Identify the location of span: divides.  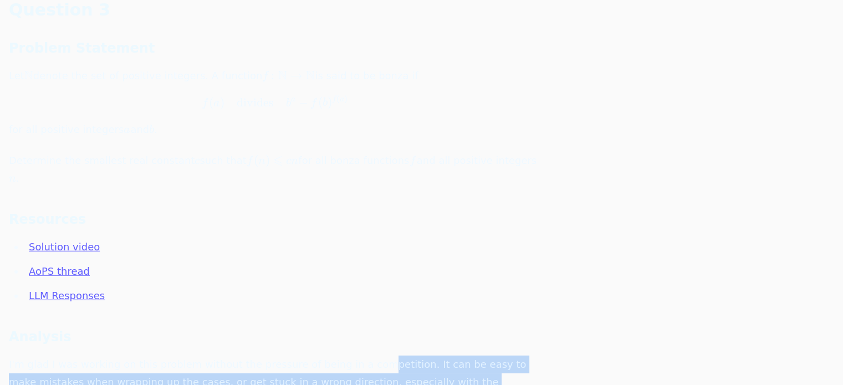
(255, 102).